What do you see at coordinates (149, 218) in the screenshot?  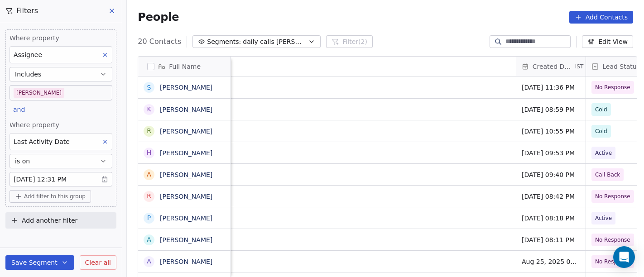 I see `div: P` at bounding box center [149, 218].